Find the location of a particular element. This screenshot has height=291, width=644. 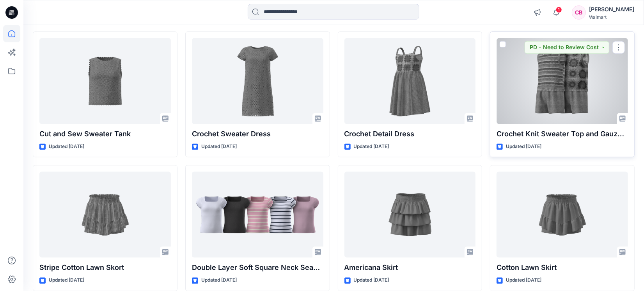

a: Crochet Detail Dress is located at coordinates (410, 81).